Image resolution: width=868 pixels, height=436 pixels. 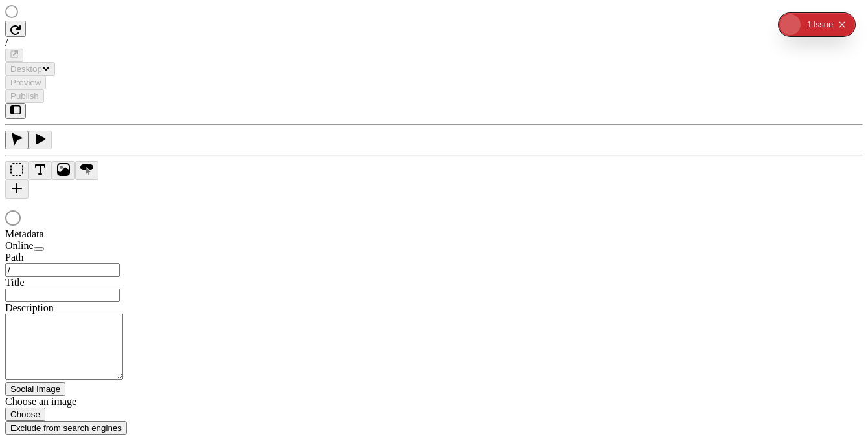 I want to click on div: Metadata, so click(x=83, y=235).